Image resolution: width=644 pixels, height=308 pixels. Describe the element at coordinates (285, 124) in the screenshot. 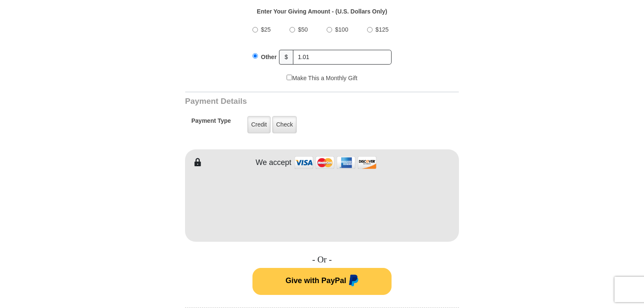

I see `label: Check` at that location.